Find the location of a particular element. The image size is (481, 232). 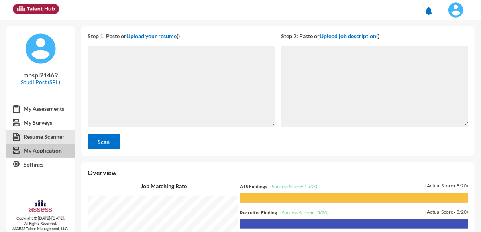

p: mhspl21469 is located at coordinates (41, 75).